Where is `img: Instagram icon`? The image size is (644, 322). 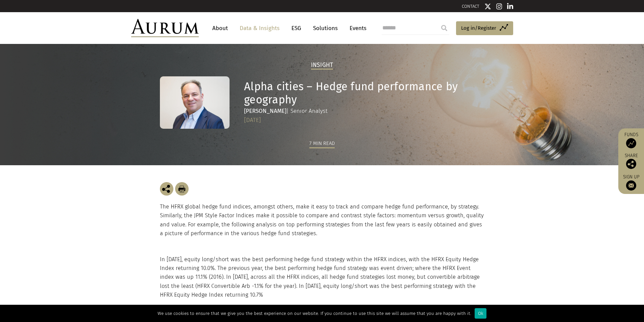
img: Instagram icon is located at coordinates (499, 6).